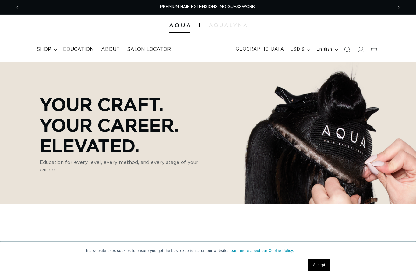  I want to click on a: Learn more about our Cookie Policy., so click(261, 251).